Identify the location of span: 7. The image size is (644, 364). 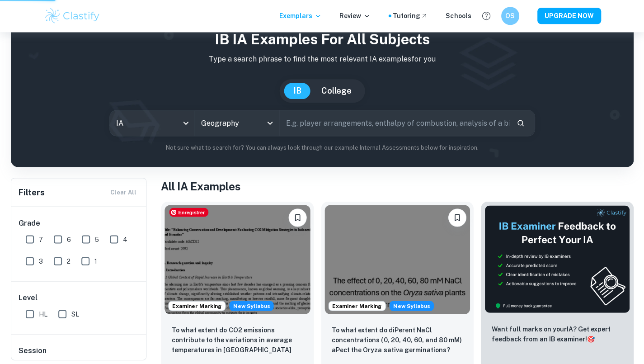
(41, 240).